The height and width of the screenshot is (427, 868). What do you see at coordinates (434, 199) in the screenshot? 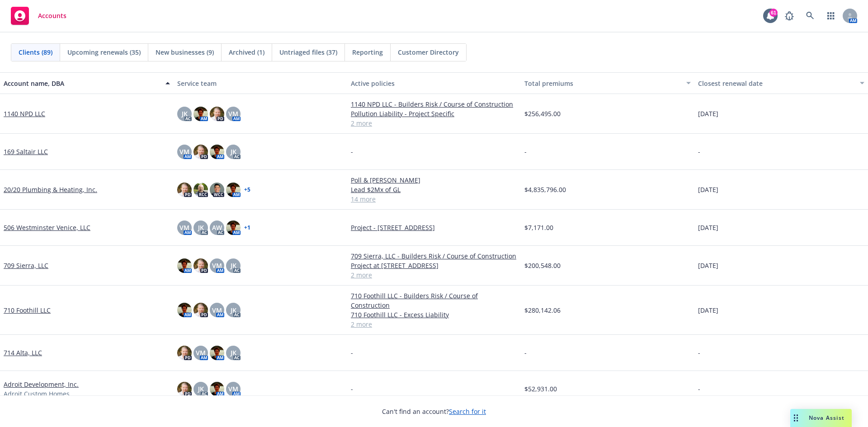
I see `a: 14 more` at bounding box center [434, 199].